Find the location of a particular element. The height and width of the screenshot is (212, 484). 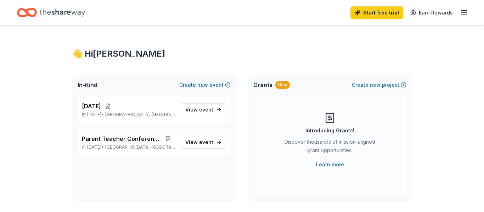

span: Parent Teacher Conferences is located at coordinates (122, 139).